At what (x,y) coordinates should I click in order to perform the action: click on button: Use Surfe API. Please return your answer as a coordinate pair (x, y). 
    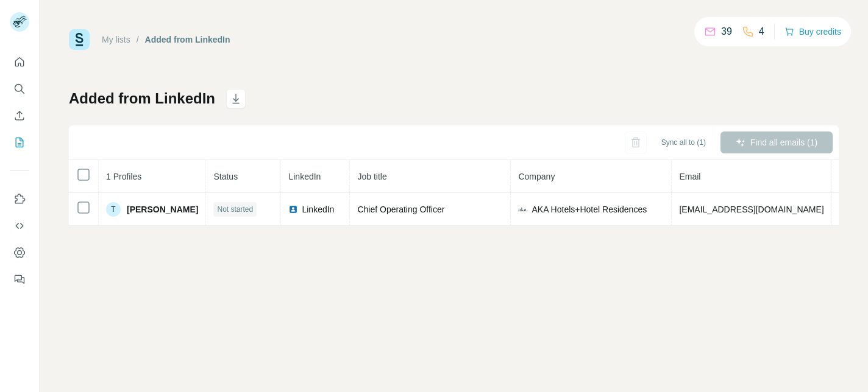
    Looking at the image, I should click on (19, 226).